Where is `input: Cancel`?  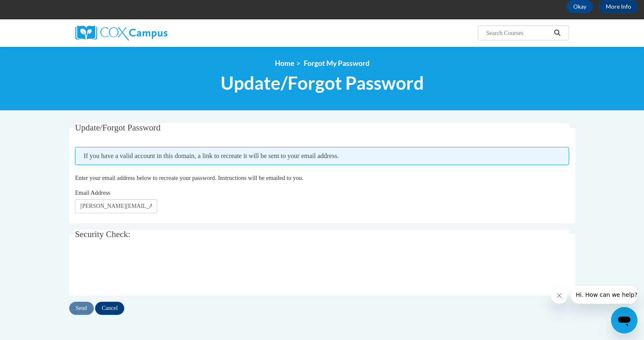
input: Cancel is located at coordinates (110, 308).